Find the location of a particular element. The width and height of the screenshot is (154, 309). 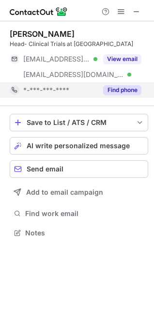

div: Save to List / ATS / CRM is located at coordinates (79, 122).